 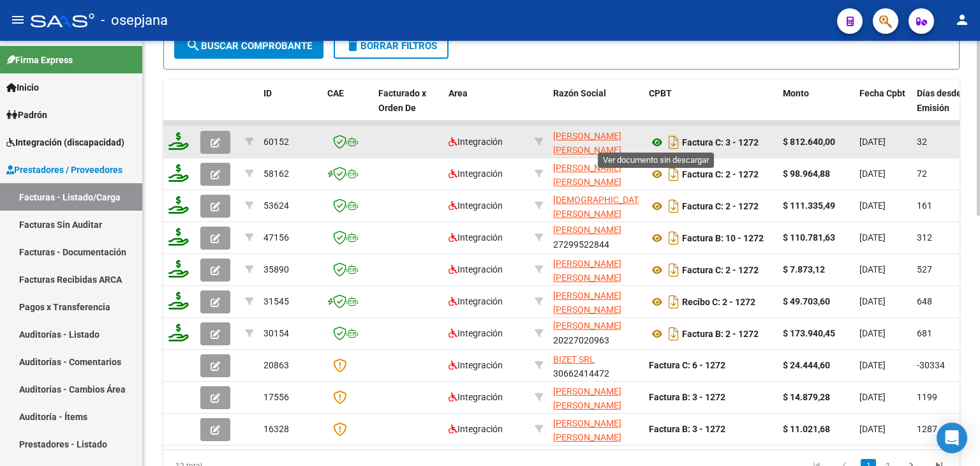 I want to click on strong: Factura C: 3 - 1272, so click(x=720, y=143).